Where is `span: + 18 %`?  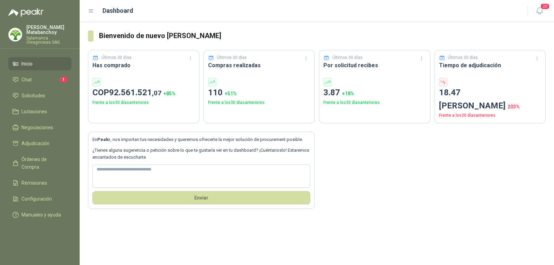 span: + 18 % is located at coordinates (348, 93).